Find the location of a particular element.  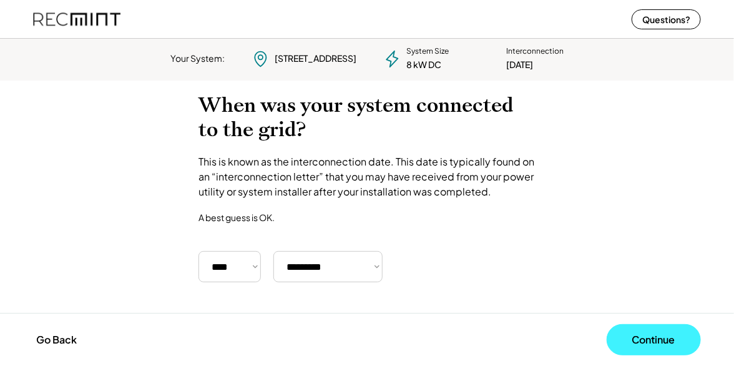

button: Go Back is located at coordinates (57, 340).